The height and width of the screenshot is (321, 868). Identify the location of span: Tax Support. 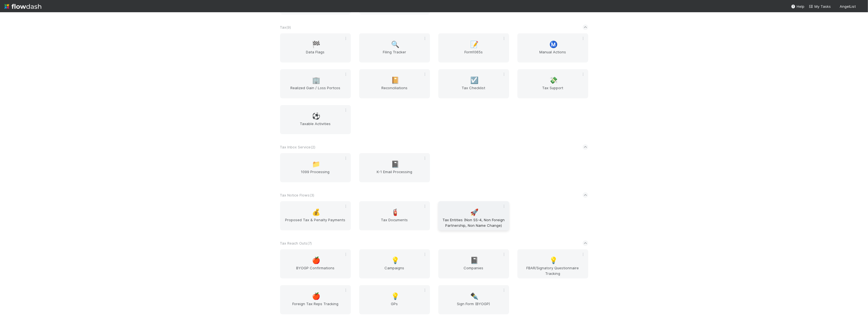
(553, 90).